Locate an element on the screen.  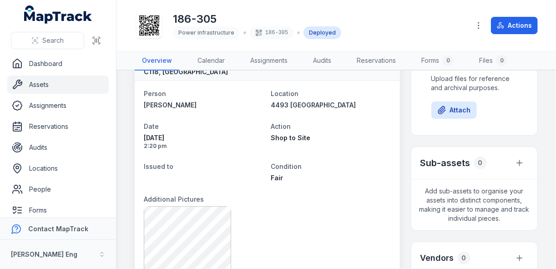
div: 186-305 is located at coordinates (272, 33).